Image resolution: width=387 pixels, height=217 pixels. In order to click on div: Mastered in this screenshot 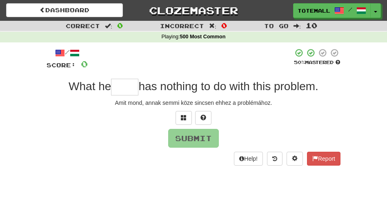, I will do `click(317, 62)`.